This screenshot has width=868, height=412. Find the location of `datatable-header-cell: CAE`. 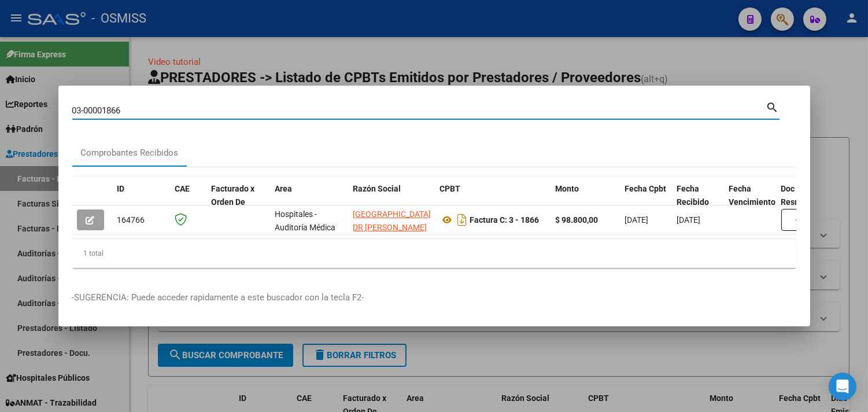

datatable-header-cell: CAE is located at coordinates (188, 202).